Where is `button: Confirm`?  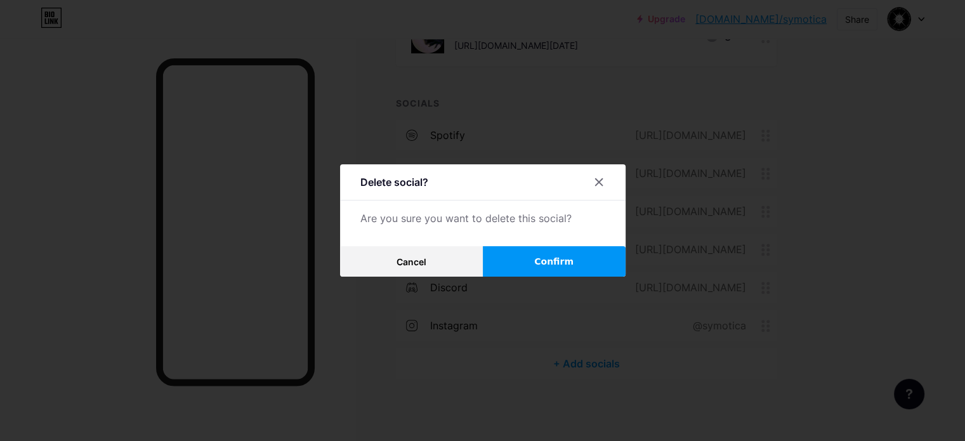 button: Confirm is located at coordinates (554, 261).